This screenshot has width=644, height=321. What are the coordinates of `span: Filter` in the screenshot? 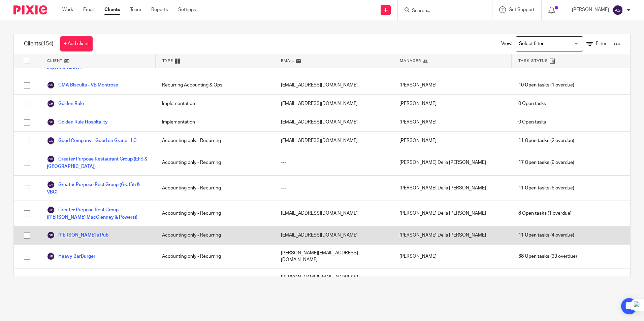 It's located at (601, 44).